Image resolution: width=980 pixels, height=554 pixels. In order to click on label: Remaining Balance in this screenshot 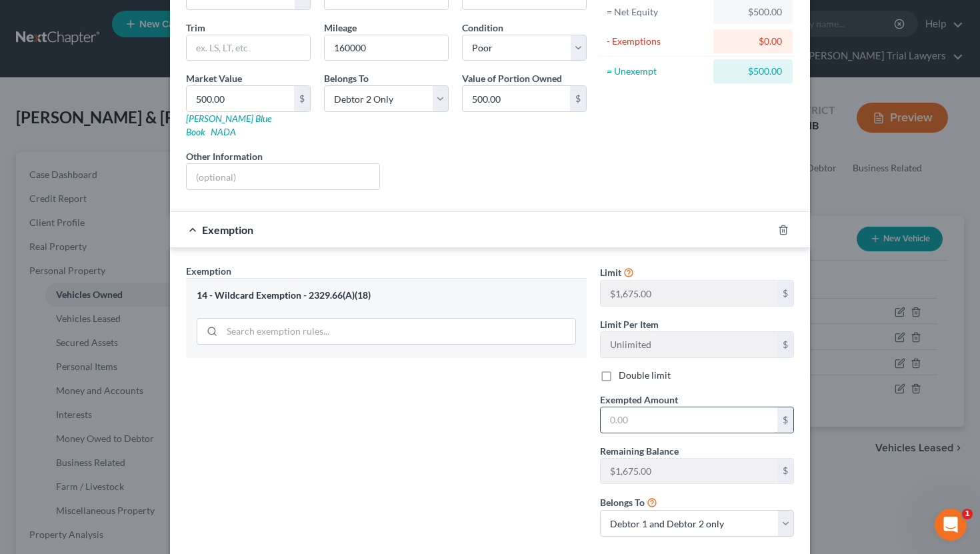, I will do `click(639, 450)`.